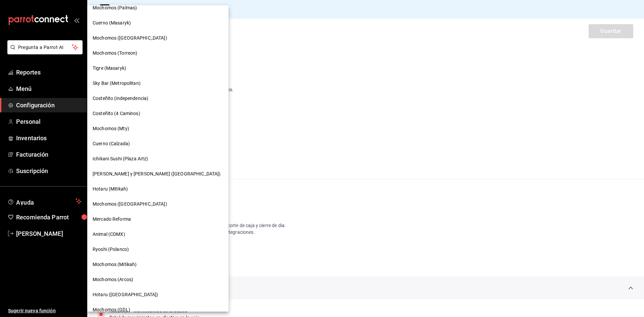 The width and height of the screenshot is (644, 317). Describe the element at coordinates (111, 129) in the screenshot. I see `span: Mochomos (Mty)` at that location.